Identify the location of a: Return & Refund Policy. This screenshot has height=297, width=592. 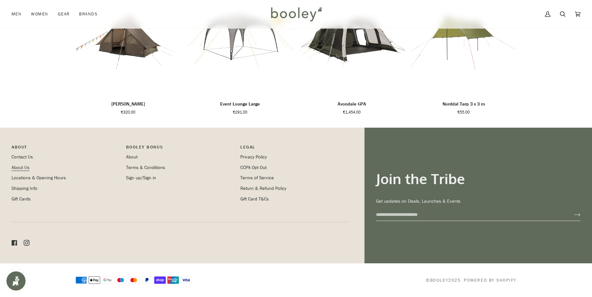
(264, 188).